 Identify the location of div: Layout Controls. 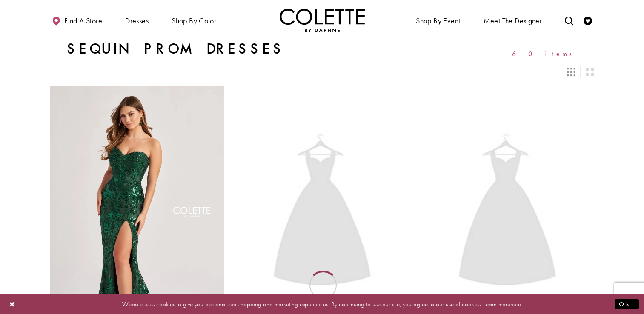
(322, 72).